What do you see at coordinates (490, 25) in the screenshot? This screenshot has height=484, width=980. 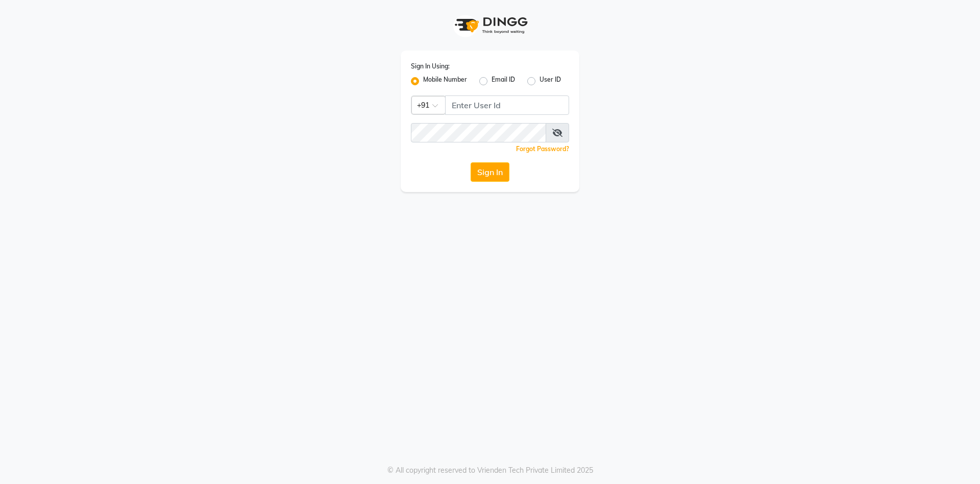 I see `img: logo1.svg` at bounding box center [490, 25].